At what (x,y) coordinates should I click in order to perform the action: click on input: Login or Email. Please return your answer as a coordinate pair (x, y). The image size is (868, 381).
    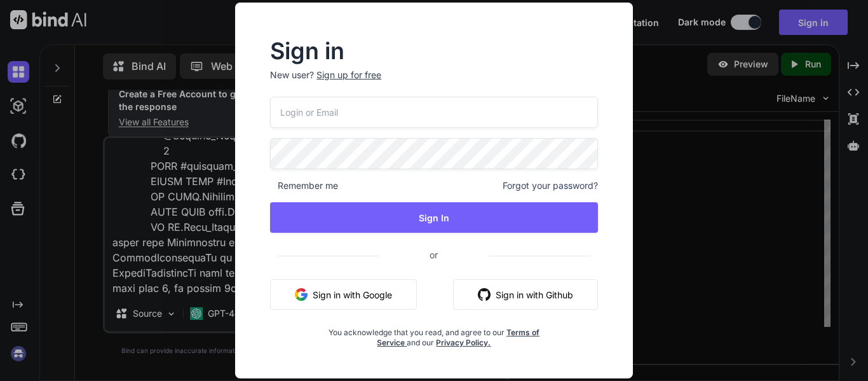
    Looking at the image, I should click on (434, 112).